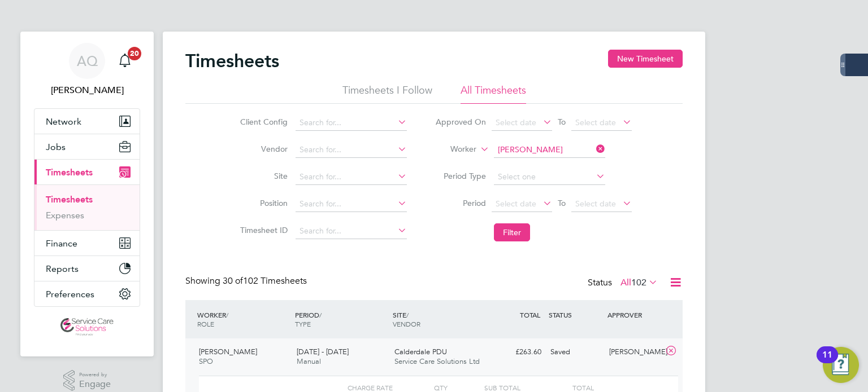  I want to click on span: Reports, so click(63, 269).